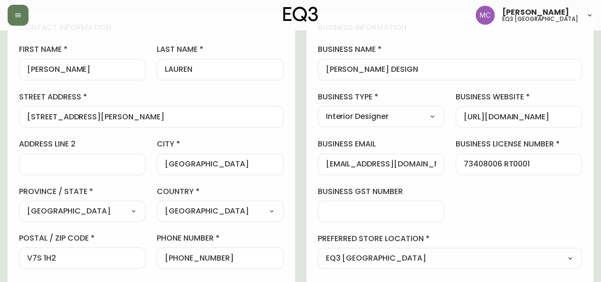 The width and height of the screenshot is (601, 282). Describe the element at coordinates (220, 144) in the screenshot. I see `label: city` at that location.